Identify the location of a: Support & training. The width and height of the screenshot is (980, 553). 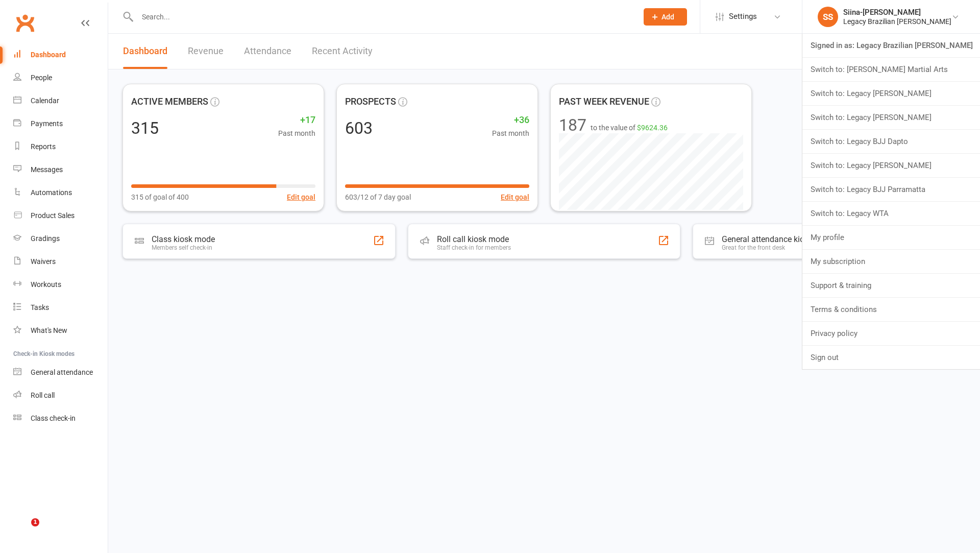
(891, 285).